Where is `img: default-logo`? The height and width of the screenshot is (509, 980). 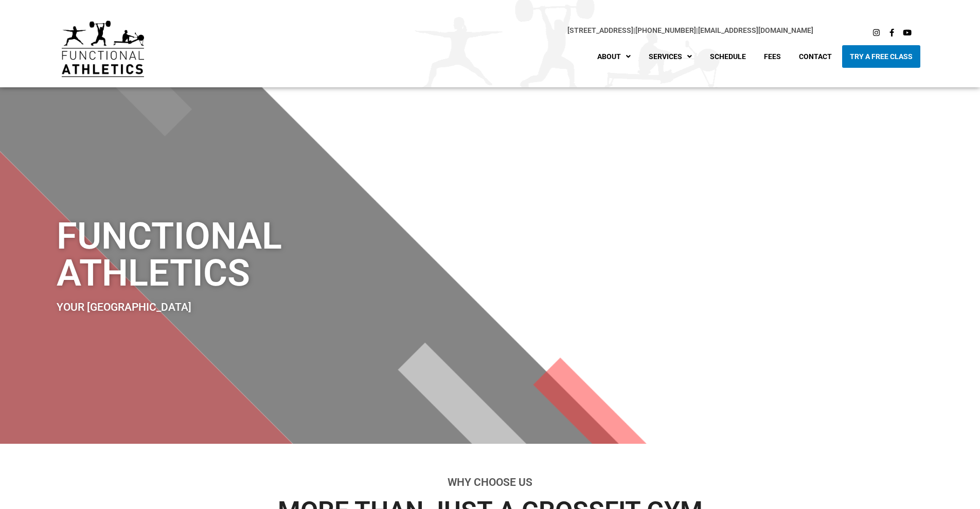
img: default-logo is located at coordinates (103, 49).